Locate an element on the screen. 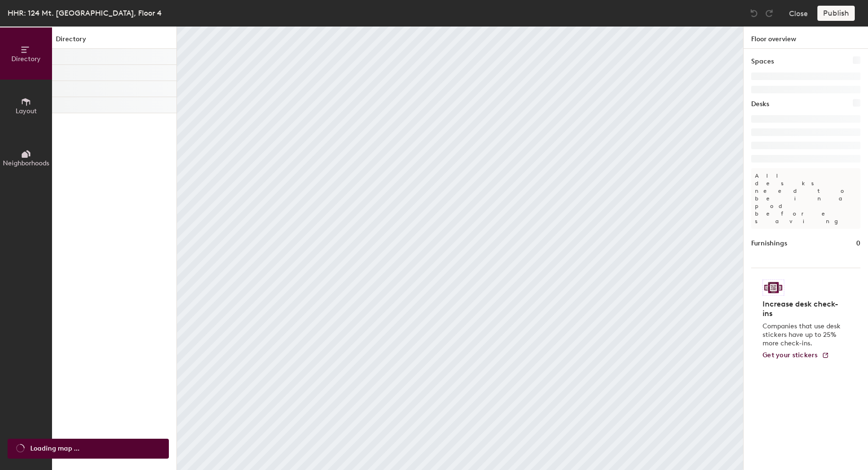  h1: 0 is located at coordinates (858, 244).